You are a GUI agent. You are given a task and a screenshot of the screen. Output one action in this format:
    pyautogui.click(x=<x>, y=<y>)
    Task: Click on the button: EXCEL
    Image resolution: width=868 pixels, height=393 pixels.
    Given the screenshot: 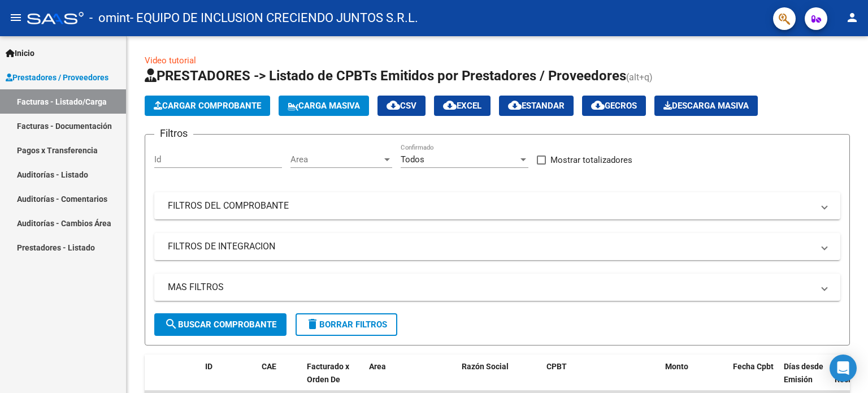 What is the action you would take?
    pyautogui.click(x=462, y=106)
    